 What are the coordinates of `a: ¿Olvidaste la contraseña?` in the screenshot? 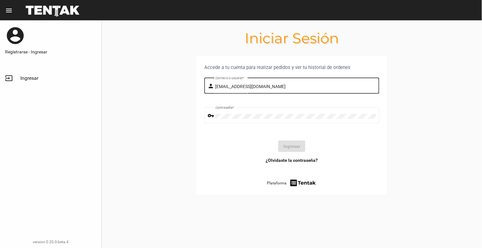 It's located at (291, 160).